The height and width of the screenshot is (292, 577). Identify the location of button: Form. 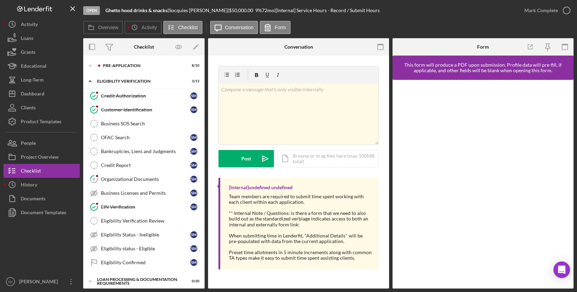
(275, 27).